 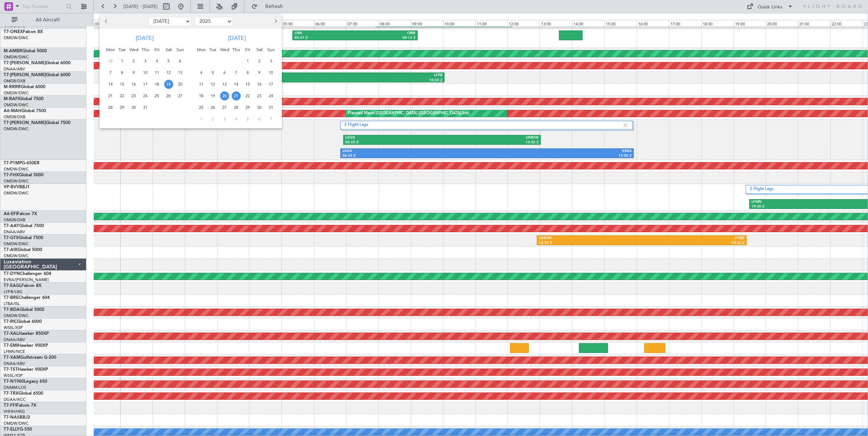 I want to click on div: 23-8-2025, so click(x=259, y=96).